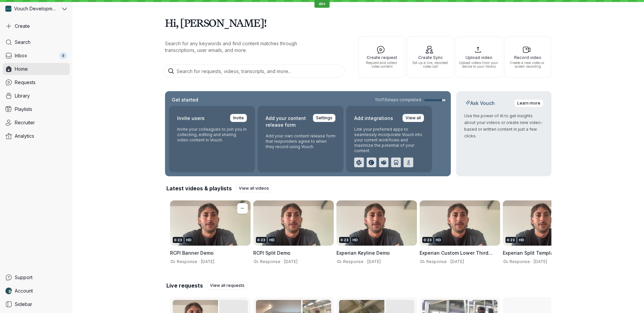 The image size is (644, 313). What do you see at coordinates (363, 253) in the screenshot?
I see `span: Experian Keyline Demo` at bounding box center [363, 253].